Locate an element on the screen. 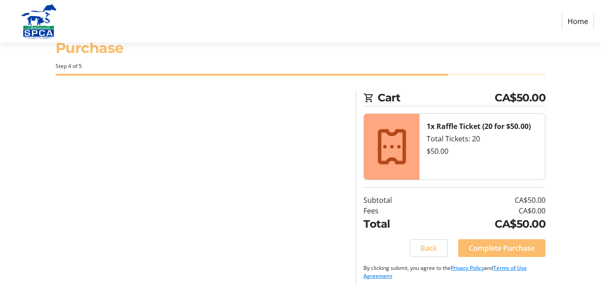 This screenshot has height=285, width=601. a: Privacy Policy is located at coordinates (467, 268).